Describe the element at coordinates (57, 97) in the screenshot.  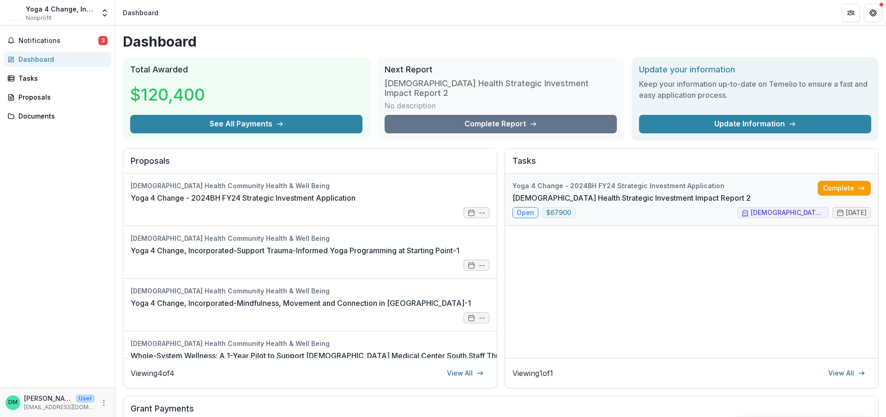
I see `a: Proposals` at that location.